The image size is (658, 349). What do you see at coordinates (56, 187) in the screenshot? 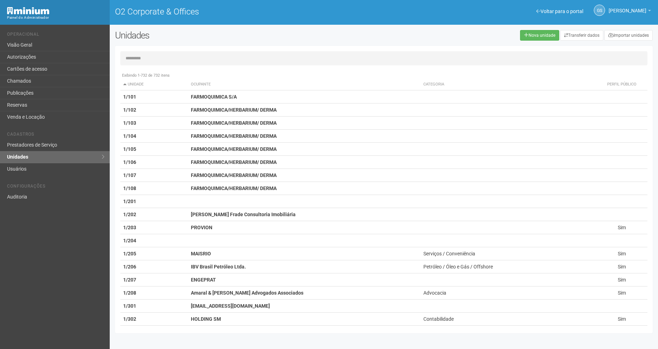
I see `li: Configurações` at bounding box center [56, 187].